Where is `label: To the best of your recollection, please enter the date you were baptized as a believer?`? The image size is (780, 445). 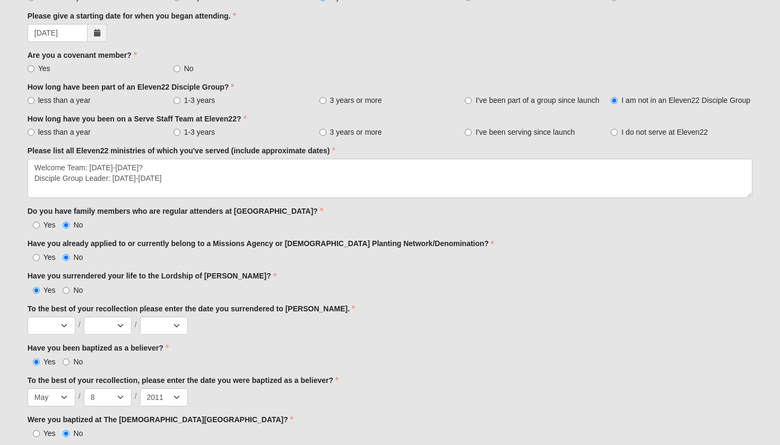 label: To the best of your recollection, please enter the date you were baptized as a believer? is located at coordinates (390, 381).